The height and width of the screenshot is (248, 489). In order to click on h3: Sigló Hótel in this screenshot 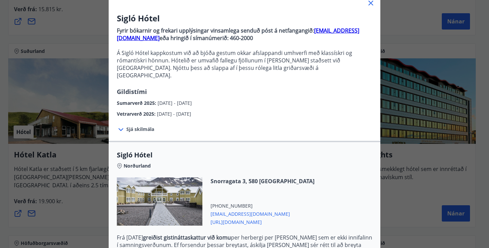, I will do `click(244, 18)`.